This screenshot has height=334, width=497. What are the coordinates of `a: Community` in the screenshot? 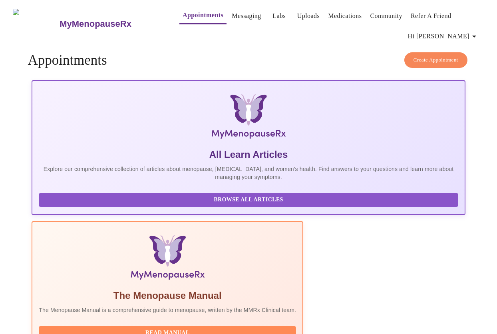 It's located at (386, 16).